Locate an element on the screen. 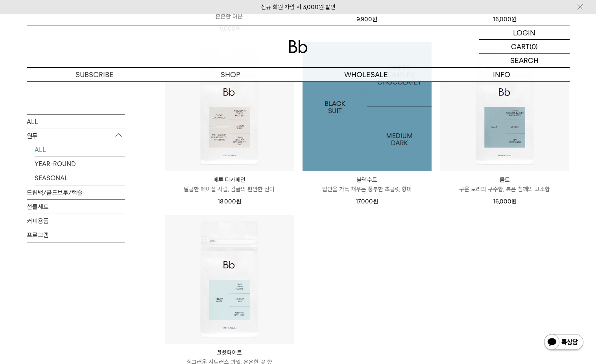 The height and width of the screenshot is (364, 596). img: 1000000031_add2_036.jpg is located at coordinates (367, 107).